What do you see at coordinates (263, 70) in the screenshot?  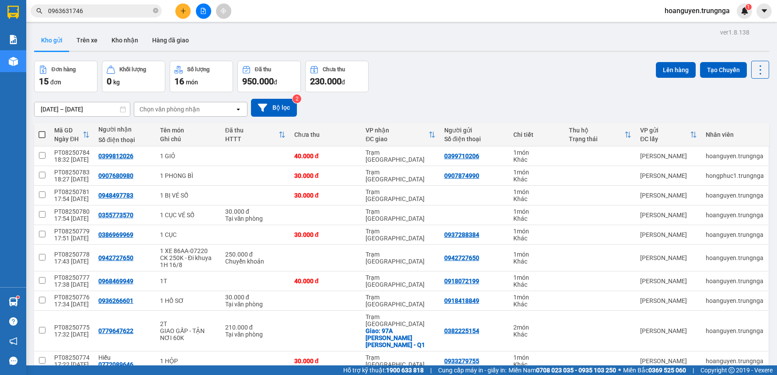 I see `div: Đã thu` at bounding box center [263, 70].